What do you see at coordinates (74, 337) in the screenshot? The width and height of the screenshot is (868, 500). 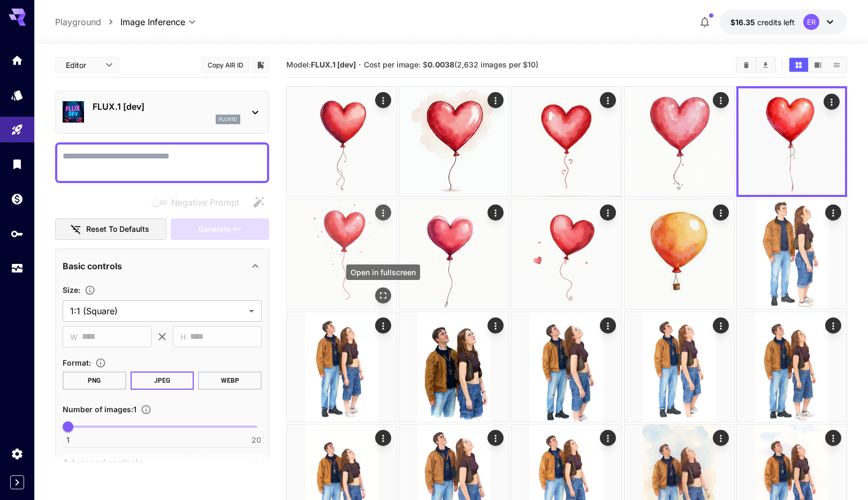 I see `span: W` at bounding box center [74, 337].